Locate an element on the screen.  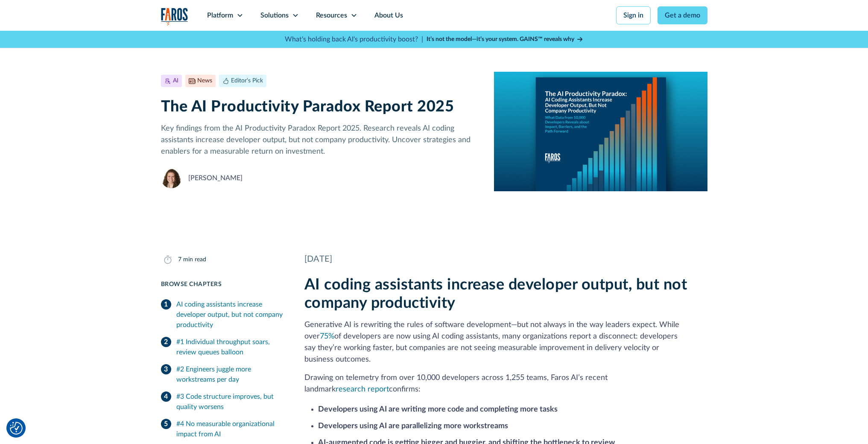
p: What's holding back AI's productivity boost? | is located at coordinates (354, 39).